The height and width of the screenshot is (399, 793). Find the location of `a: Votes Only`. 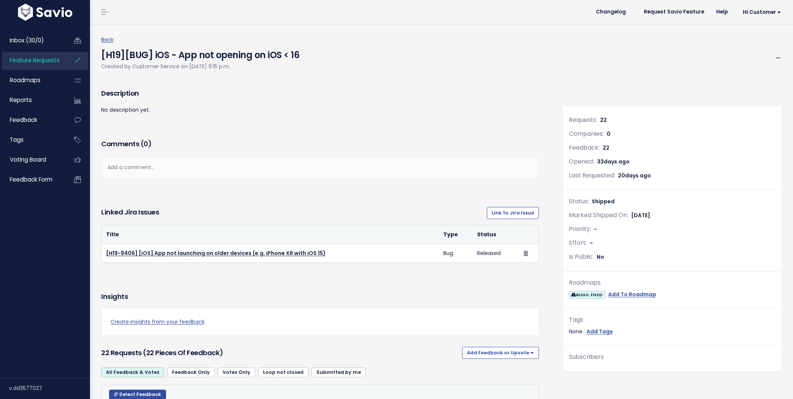

a: Votes Only is located at coordinates (236, 372).